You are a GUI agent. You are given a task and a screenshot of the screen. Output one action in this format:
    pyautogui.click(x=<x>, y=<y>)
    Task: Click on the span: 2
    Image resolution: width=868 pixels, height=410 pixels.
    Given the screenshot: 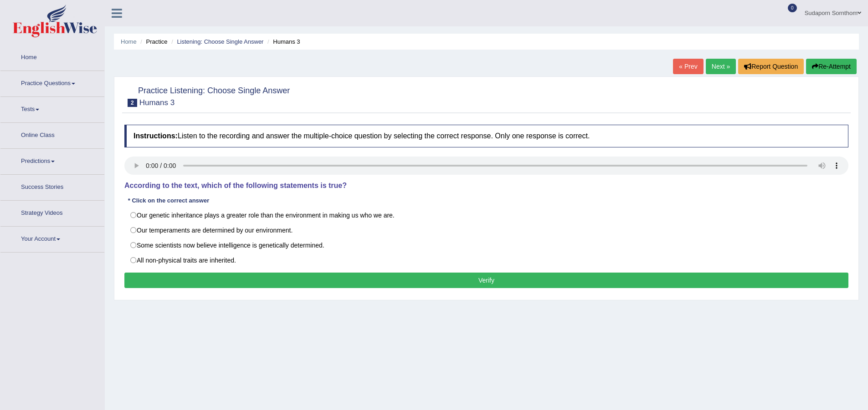 What is the action you would take?
    pyautogui.click(x=132, y=103)
    